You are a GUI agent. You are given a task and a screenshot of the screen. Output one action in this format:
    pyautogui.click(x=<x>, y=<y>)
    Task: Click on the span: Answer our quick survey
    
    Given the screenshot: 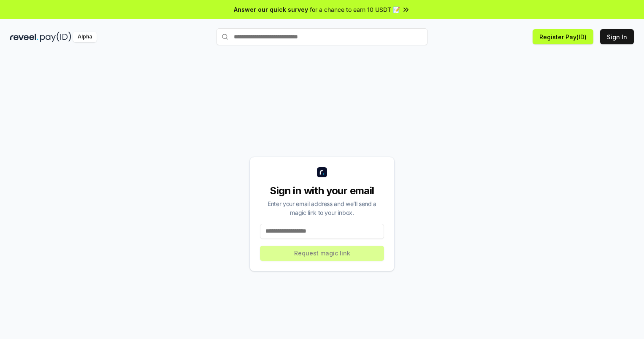 What is the action you would take?
    pyautogui.click(x=271, y=9)
    